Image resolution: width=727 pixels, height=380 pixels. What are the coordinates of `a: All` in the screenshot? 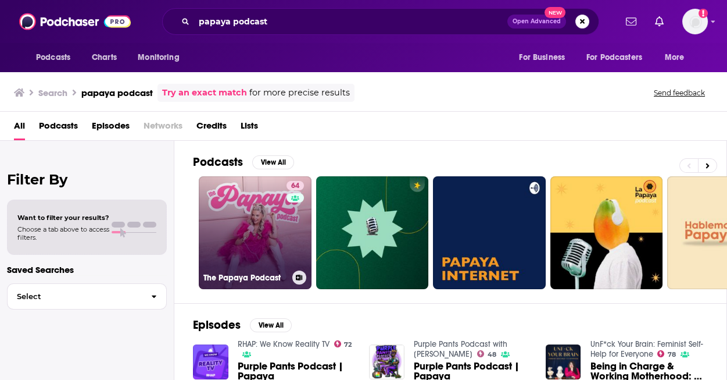 It's located at (19, 128).